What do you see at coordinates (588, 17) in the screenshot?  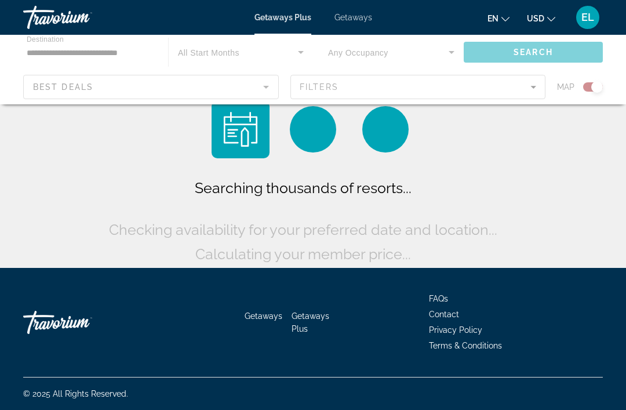 I see `span: EL` at bounding box center [588, 17].